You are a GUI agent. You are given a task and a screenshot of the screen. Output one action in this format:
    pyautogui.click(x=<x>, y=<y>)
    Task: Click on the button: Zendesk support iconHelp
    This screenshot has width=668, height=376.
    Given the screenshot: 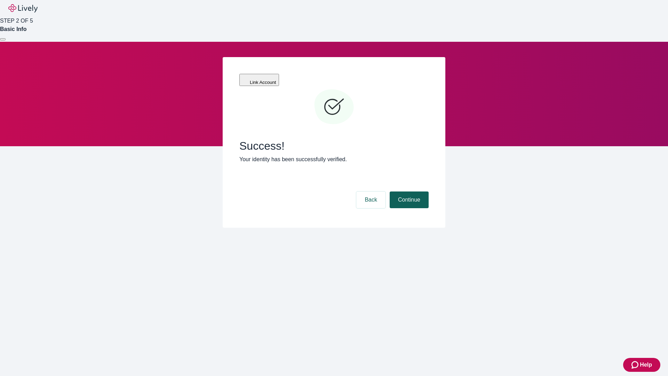 What is the action you would take?
    pyautogui.click(x=642, y=365)
    